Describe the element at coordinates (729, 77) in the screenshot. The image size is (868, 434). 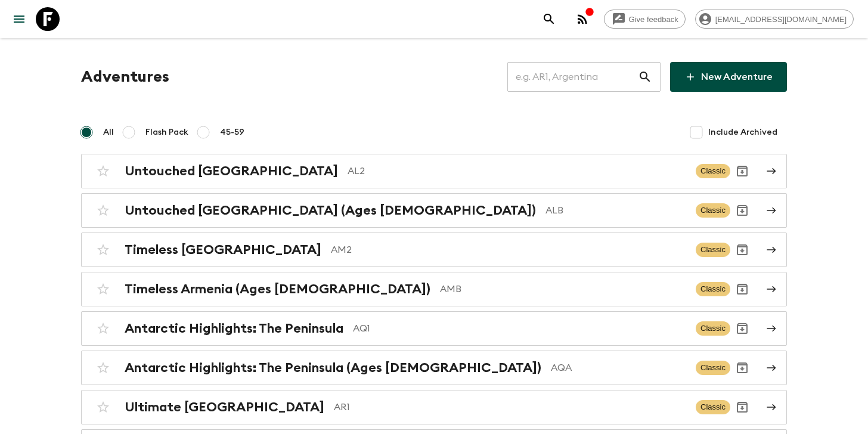
I see `a: New Adventure` at that location.